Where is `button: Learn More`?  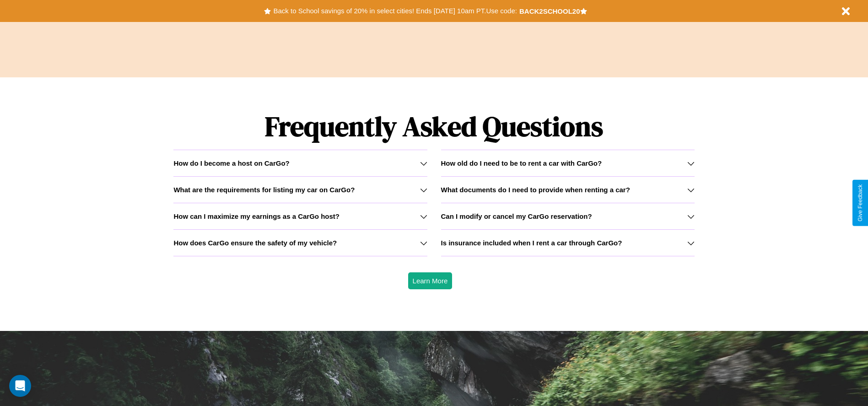
button: Learn More is located at coordinates (430, 281).